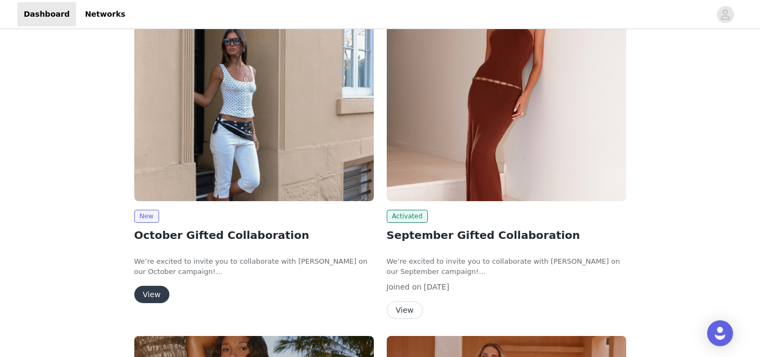 The image size is (760, 357). Describe the element at coordinates (46, 14) in the screenshot. I see `a: Dashboard` at that location.